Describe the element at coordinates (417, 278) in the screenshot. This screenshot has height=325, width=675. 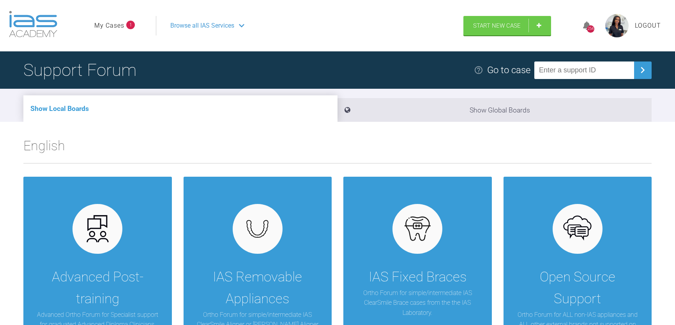
I see `div: IAS Fixed Braces` at that location.